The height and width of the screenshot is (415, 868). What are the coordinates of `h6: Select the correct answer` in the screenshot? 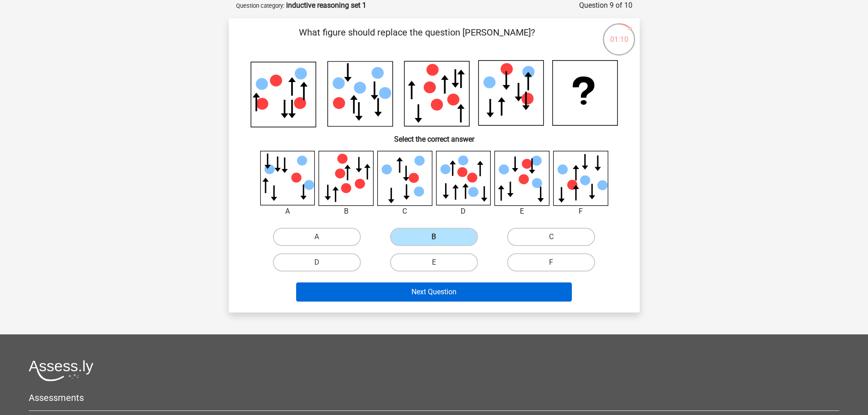 It's located at (434, 136).